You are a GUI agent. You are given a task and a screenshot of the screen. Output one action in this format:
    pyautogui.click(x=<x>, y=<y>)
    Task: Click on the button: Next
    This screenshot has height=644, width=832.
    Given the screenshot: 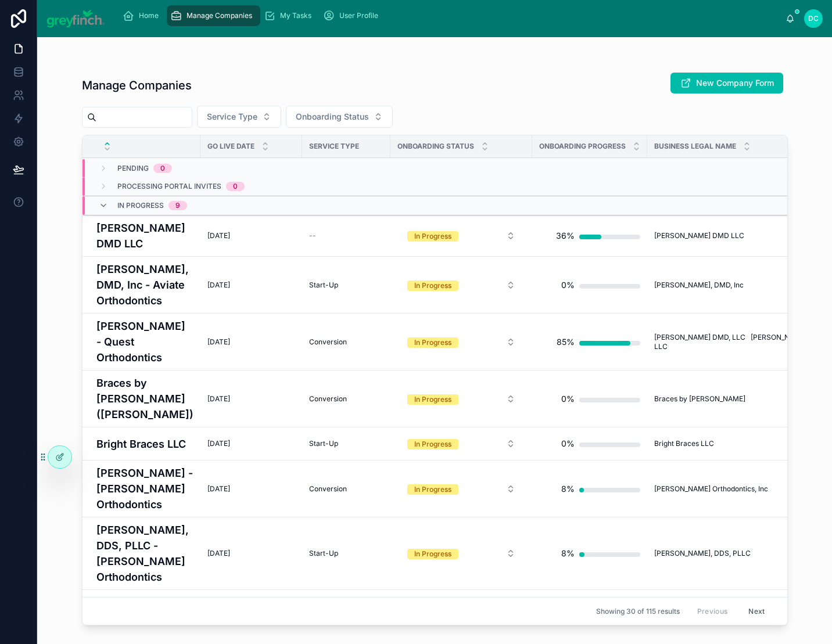 What is the action you would take?
    pyautogui.click(x=756, y=611)
    